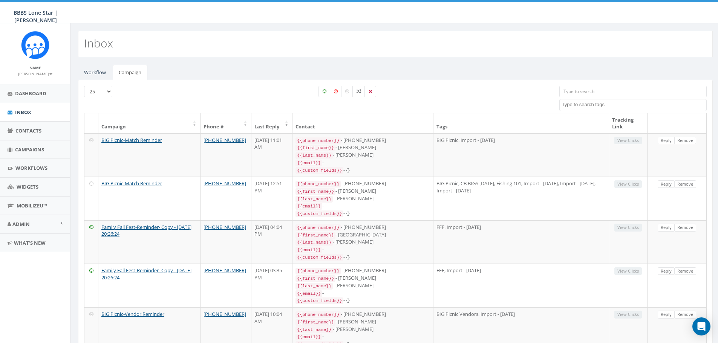 The image size is (718, 343). What do you see at coordinates (226, 123) in the screenshot?
I see `th: Phone #: activate to sort column ascending` at bounding box center [226, 123].